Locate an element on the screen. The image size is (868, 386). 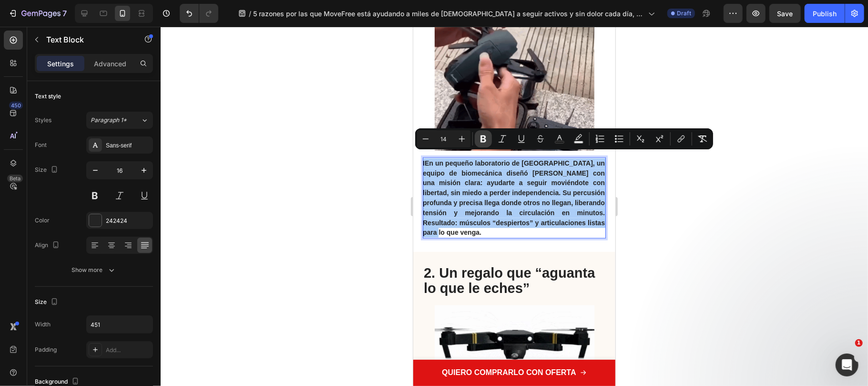
strong: QUIERO COMPRARLO CON OFERTA is located at coordinates (95, 345).